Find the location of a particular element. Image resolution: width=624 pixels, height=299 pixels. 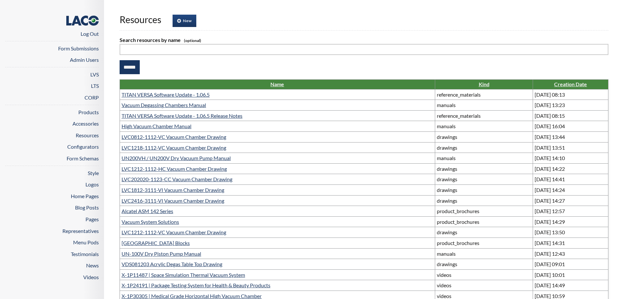

a: Kind is located at coordinates (484, 84).